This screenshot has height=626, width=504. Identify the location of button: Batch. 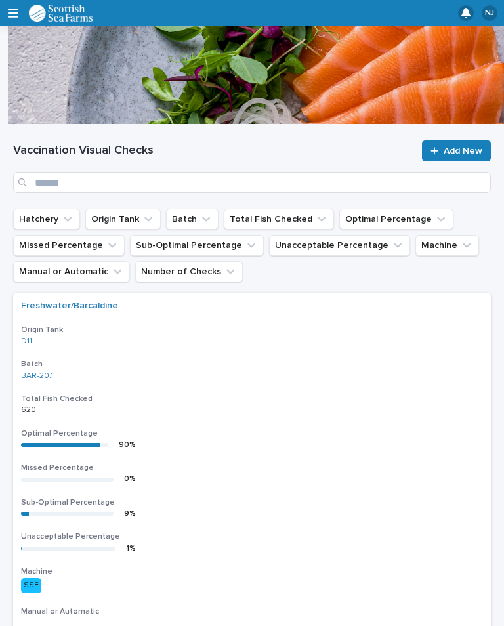
(192, 219).